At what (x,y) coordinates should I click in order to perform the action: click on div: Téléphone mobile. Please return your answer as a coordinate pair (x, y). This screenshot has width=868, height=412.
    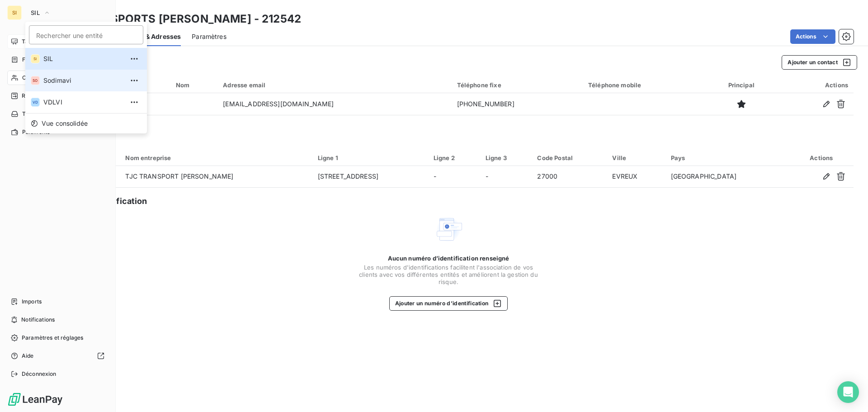
    Looking at the image, I should click on (644, 85).